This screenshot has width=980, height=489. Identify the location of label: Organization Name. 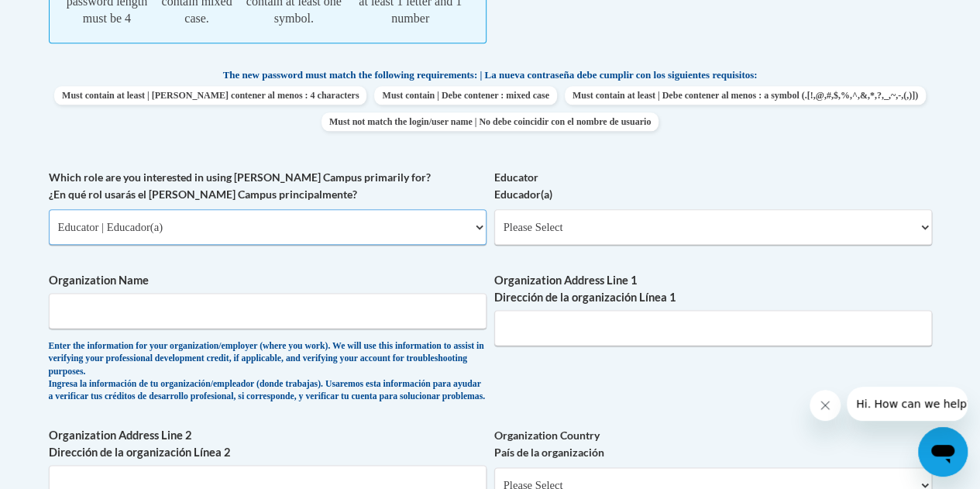
(267, 280).